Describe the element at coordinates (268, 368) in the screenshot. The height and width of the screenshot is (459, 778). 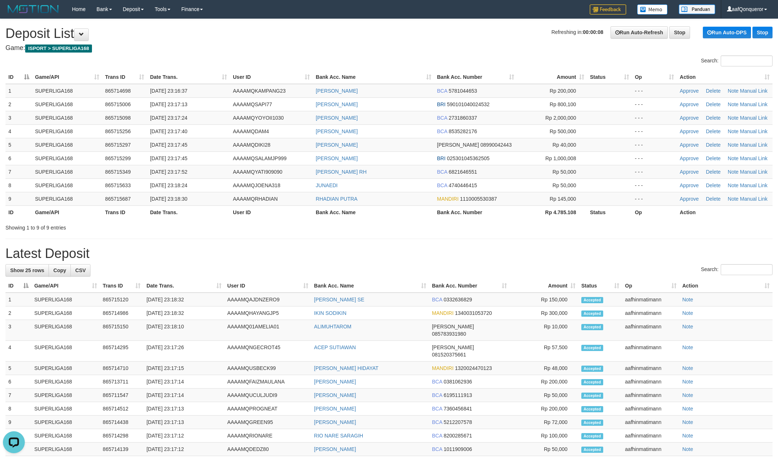
I see `td: AAAAMQUSBECK99` at that location.